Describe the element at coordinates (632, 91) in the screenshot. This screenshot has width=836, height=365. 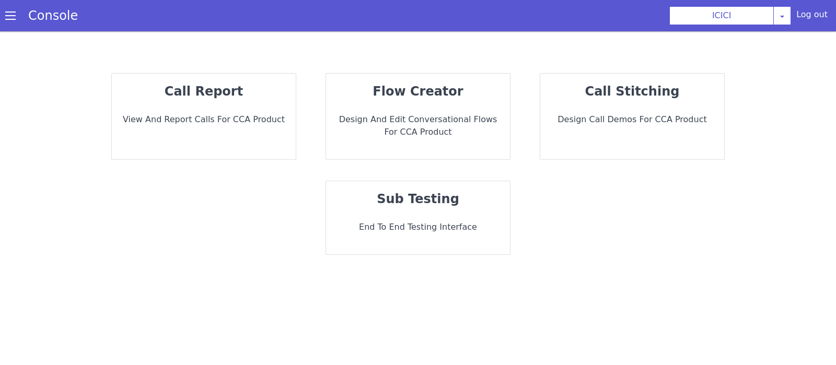
I see `strong: call stitching` at that location.